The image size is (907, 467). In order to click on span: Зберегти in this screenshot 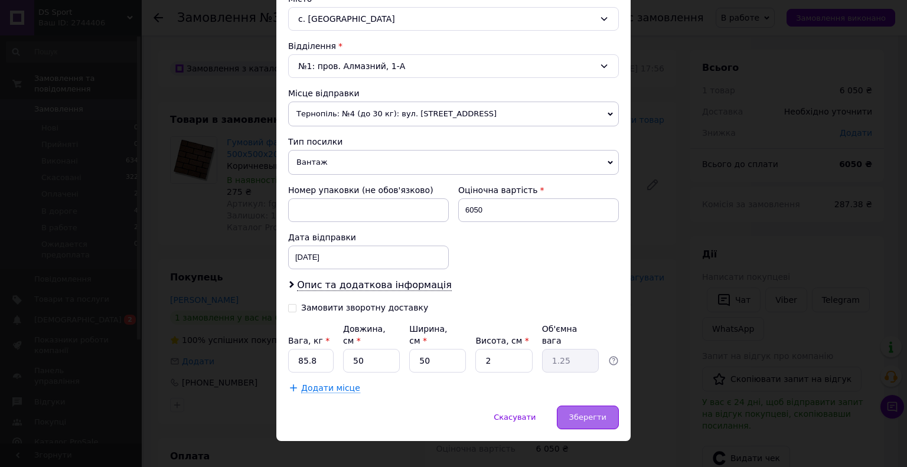, I will do `click(587, 417)`.